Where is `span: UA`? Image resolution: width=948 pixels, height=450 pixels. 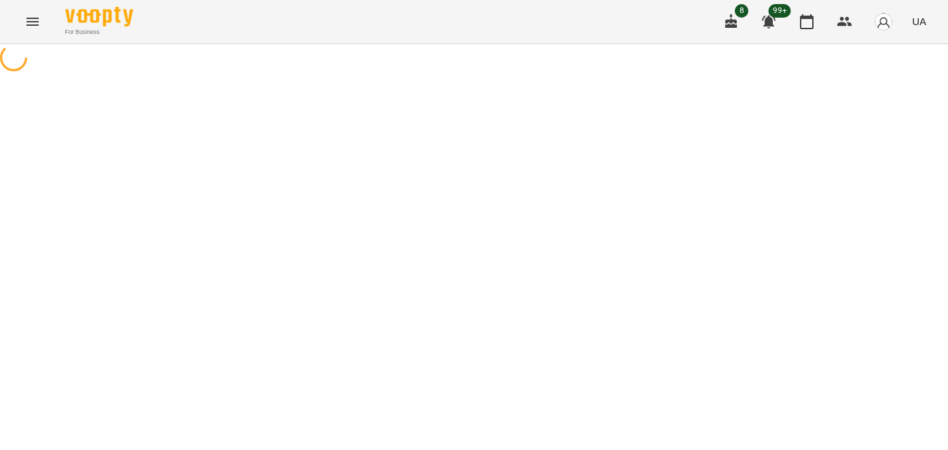
span: UA is located at coordinates (919, 21).